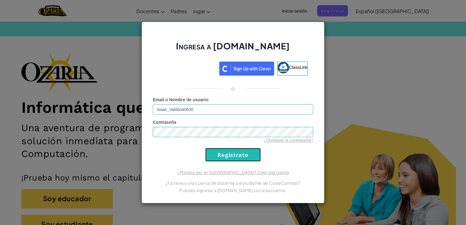  I want to click on span: Contraseña, so click(164, 122).